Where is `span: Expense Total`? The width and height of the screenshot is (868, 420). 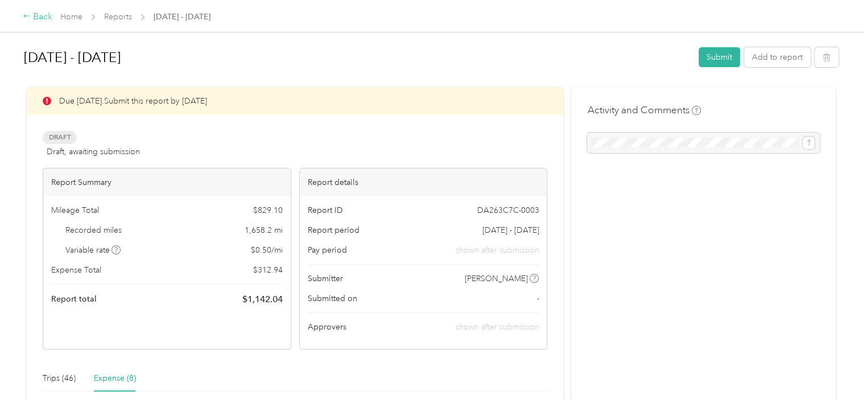 span: Expense Total is located at coordinates (76, 270).